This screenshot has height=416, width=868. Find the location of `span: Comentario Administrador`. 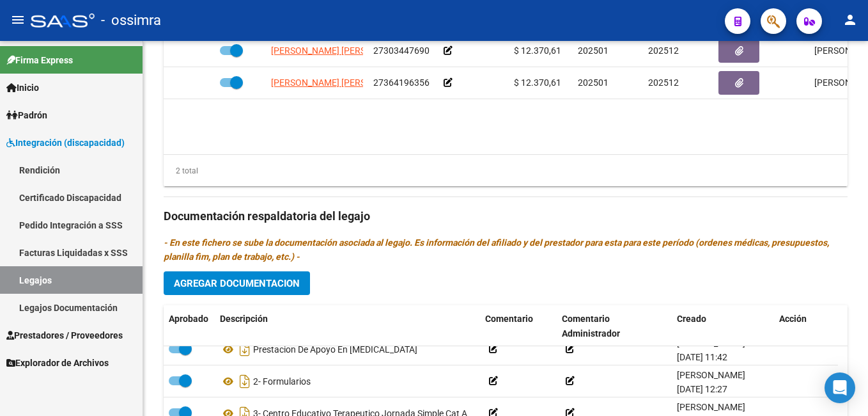

span: Comentario Administrador is located at coordinates (591, 326).